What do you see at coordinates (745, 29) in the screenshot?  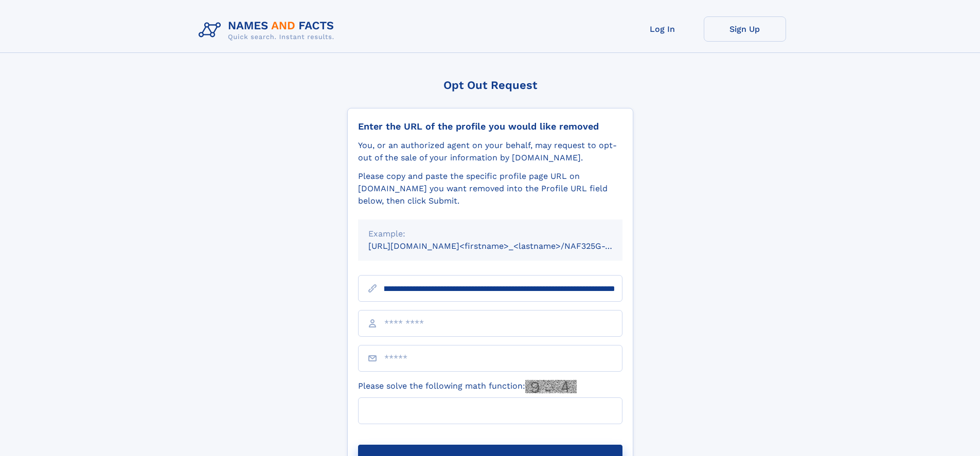 I see `a: Sign Up` at bounding box center [745, 29].